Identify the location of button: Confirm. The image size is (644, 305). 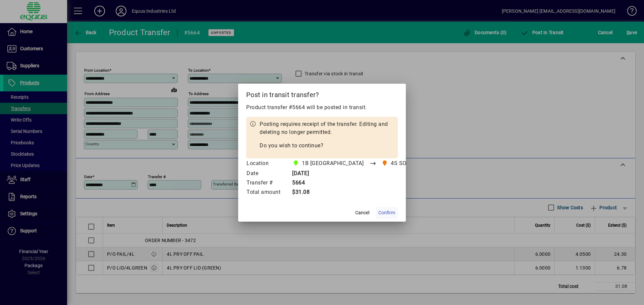
(387, 213).